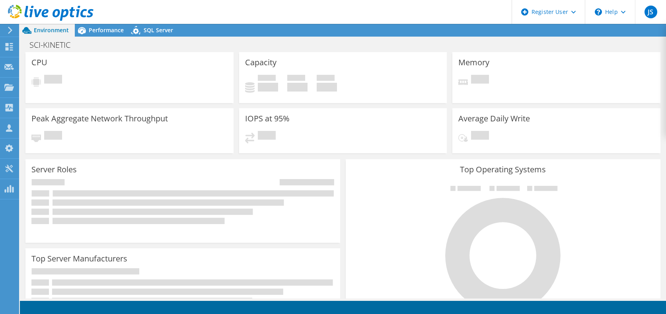  What do you see at coordinates (79, 259) in the screenshot?
I see `h3: Top Server Manufacturers` at bounding box center [79, 259].